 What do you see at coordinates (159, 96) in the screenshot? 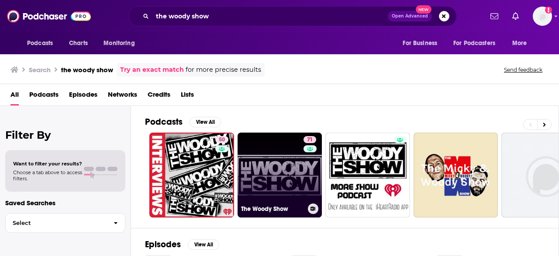
I see `span: Credits` at bounding box center [159, 96].